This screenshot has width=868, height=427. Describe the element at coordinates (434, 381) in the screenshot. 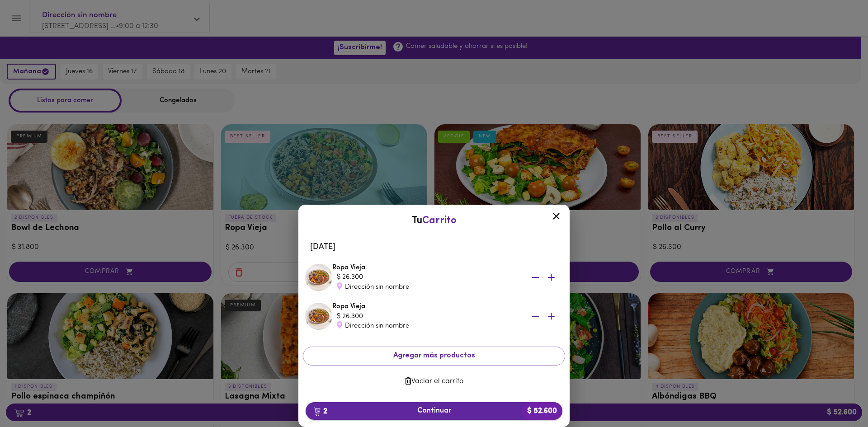

I see `button: Vaciar el carrito` at that location.